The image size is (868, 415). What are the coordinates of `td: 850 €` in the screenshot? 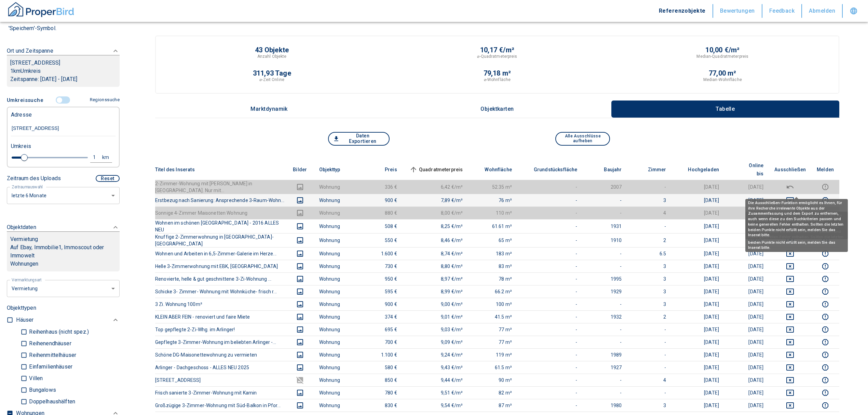 It's located at (380, 380).